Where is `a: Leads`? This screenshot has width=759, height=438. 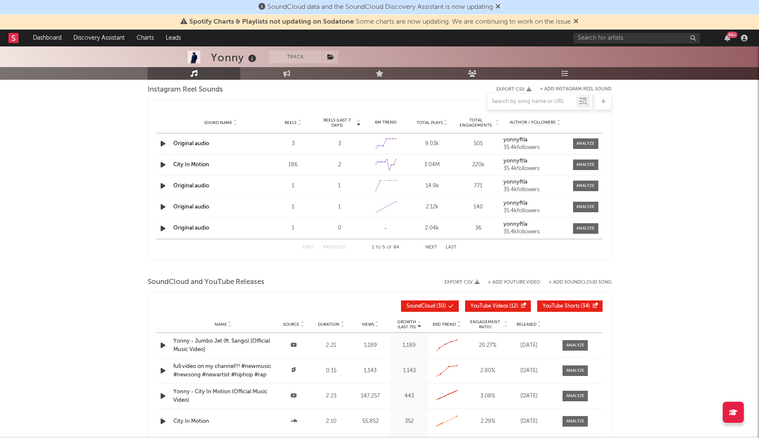
a: Leads is located at coordinates (173, 38).